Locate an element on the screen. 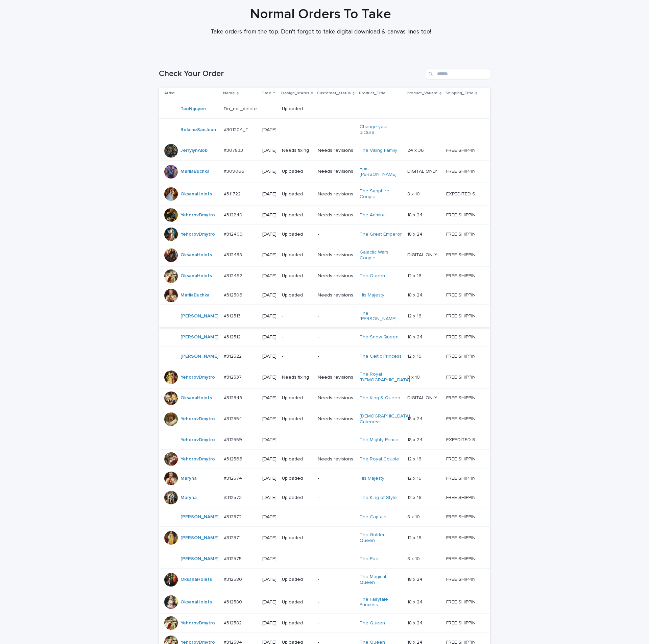 The image size is (649, 644). p: #312580 is located at coordinates (233, 601).